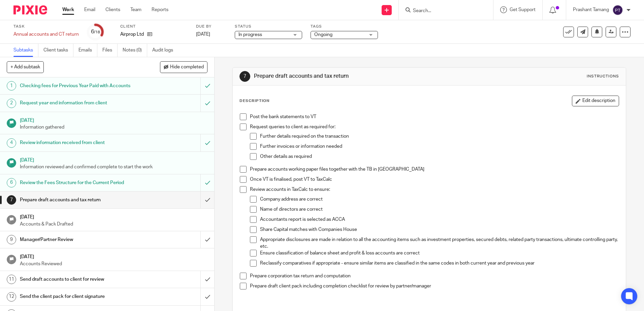 Image resolution: width=644 pixels, height=311 pixels. Describe the element at coordinates (78, 143) in the screenshot. I see `h1: Review information received from client` at that location.